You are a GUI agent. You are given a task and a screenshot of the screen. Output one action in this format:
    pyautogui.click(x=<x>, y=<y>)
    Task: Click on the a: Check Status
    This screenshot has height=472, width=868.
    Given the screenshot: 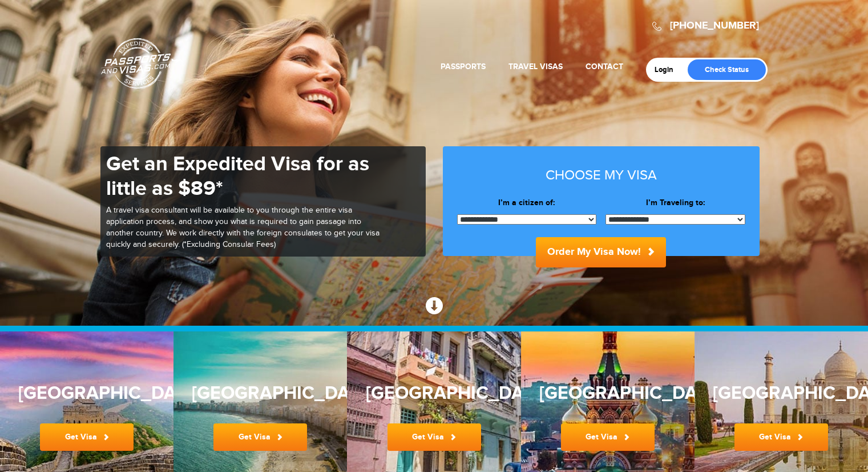 What is the action you would take?
    pyautogui.click(x=727, y=69)
    